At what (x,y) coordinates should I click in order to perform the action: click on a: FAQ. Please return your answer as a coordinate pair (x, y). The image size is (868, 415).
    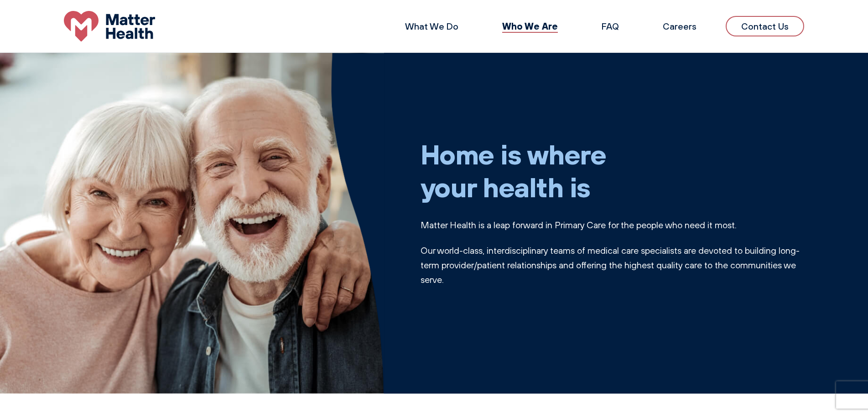
    Looking at the image, I should click on (610, 26).